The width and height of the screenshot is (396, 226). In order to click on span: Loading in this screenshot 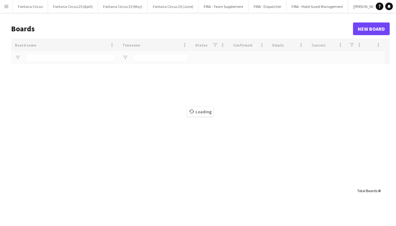, I will do `click(200, 112)`.